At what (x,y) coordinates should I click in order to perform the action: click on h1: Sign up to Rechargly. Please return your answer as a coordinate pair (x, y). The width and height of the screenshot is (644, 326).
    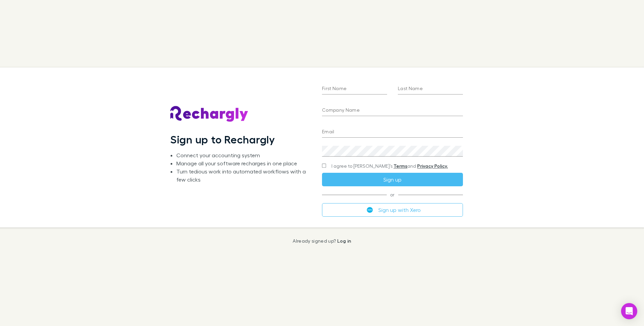
    Looking at the image, I should click on (223, 139).